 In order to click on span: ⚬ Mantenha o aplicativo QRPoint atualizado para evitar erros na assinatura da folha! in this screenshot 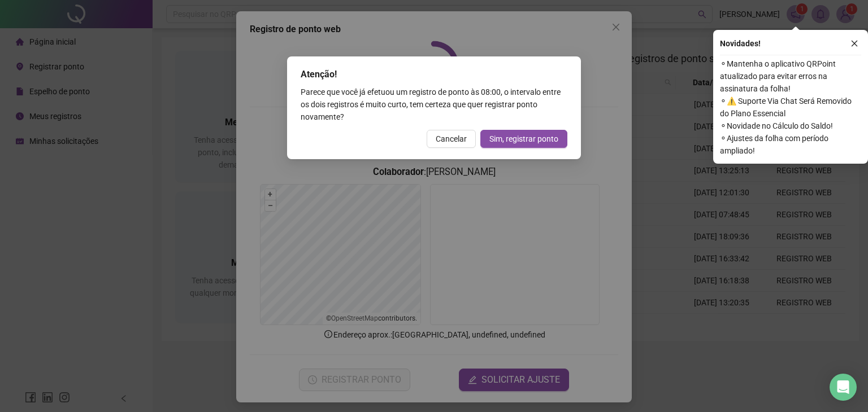, I will do `click(791, 76)`.